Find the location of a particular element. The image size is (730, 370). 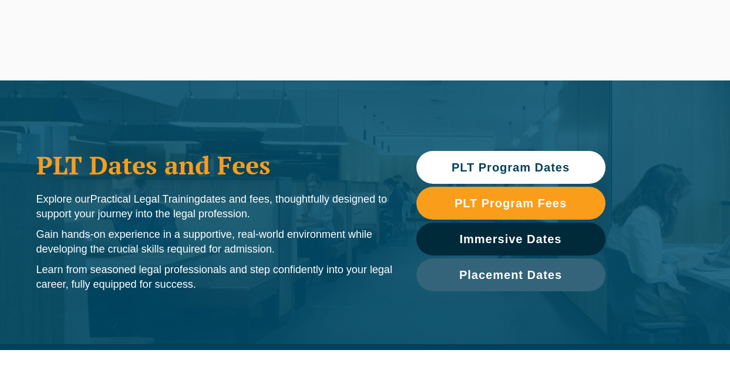

a: PLT Program Dates is located at coordinates (511, 167).